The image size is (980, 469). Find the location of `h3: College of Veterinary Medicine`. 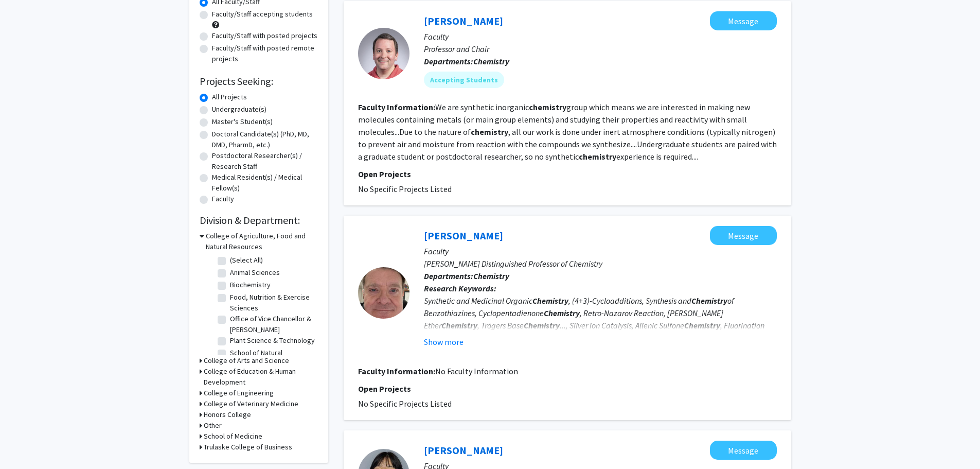

h3: College of Veterinary Medicine is located at coordinates (251, 404).